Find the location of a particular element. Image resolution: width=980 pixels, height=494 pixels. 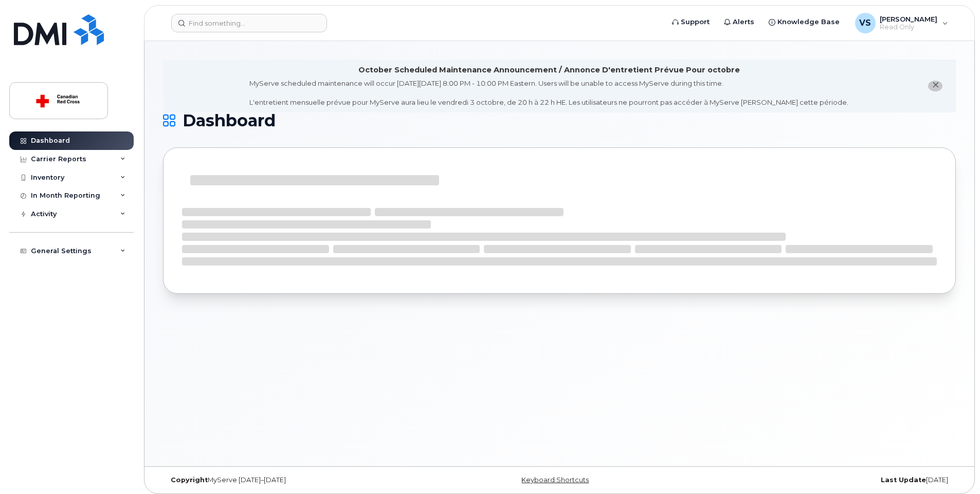

div: October Scheduled Maintenance Announcement / Annonce D'entretient Prévue Pour octobre is located at coordinates (549, 70).